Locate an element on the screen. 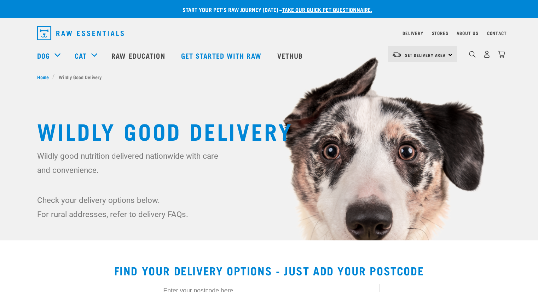 The image size is (538, 292). img: van-moving.png is located at coordinates (396, 54).